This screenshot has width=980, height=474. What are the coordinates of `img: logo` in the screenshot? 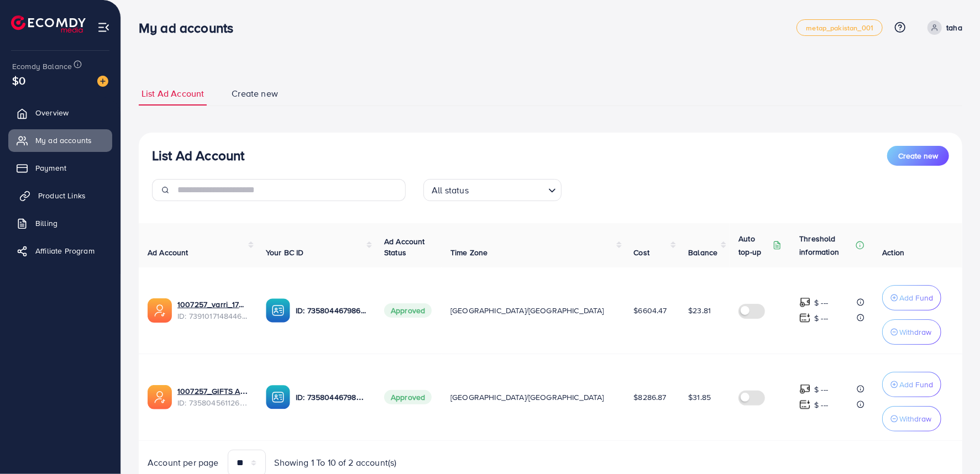 It's located at (48, 24).